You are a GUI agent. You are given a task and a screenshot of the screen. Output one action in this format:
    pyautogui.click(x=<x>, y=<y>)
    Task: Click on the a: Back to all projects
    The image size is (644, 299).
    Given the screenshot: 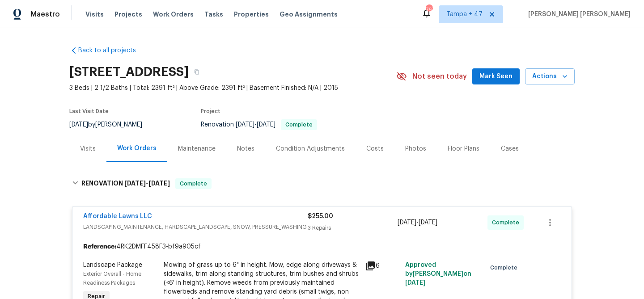 What is the action you would take?
    pyautogui.click(x=112, y=50)
    